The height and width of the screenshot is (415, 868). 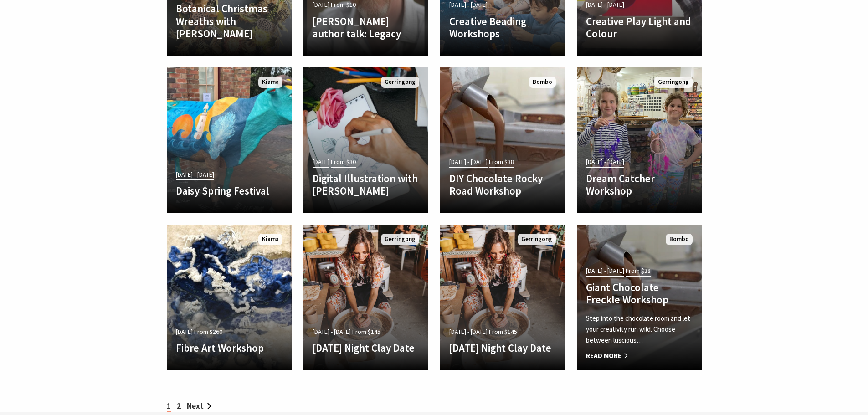 What do you see at coordinates (199, 406) in the screenshot?
I see `a: Next` at bounding box center [199, 406].